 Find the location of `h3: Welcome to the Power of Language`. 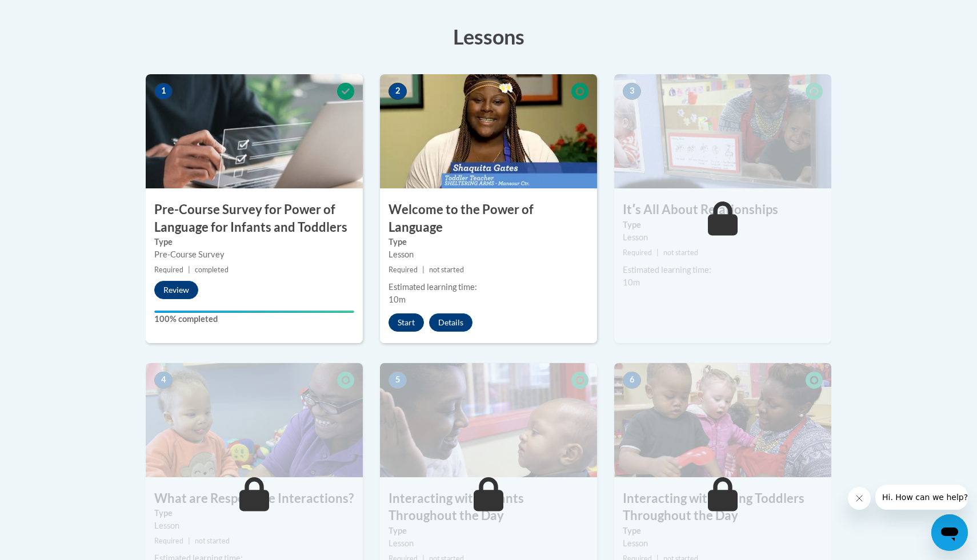

h3: Welcome to the Power of Language is located at coordinates (488, 219).